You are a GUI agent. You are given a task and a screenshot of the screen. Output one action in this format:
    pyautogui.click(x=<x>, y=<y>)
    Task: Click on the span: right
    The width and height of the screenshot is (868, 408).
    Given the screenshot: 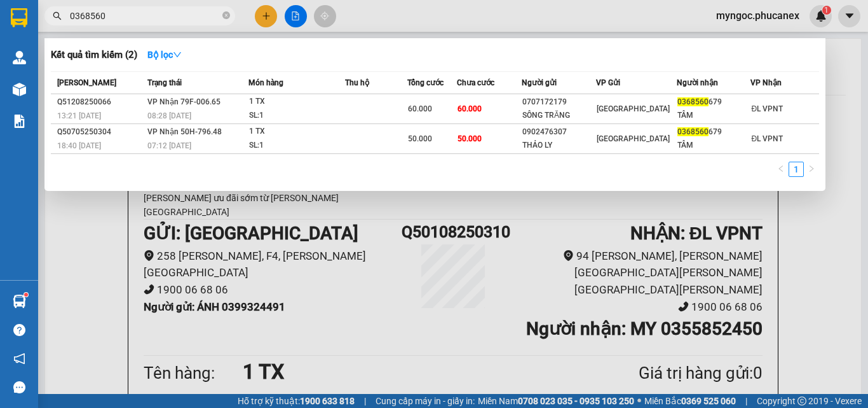 What is the action you would take?
    pyautogui.click(x=811, y=169)
    